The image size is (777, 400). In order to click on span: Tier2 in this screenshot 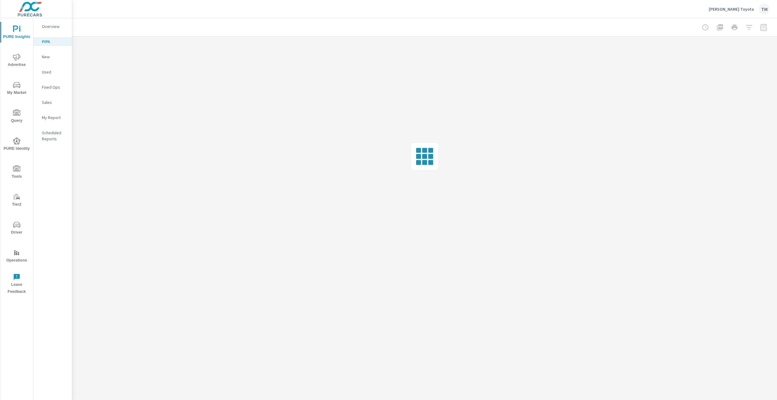, I will do `click(17, 200)`.